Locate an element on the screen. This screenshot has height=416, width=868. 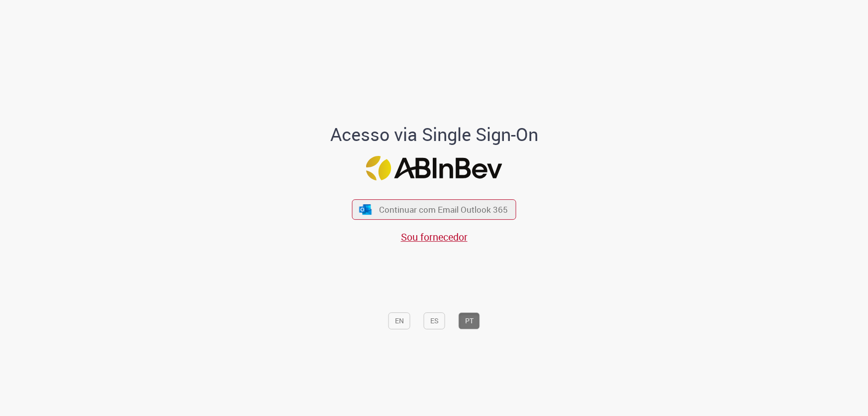
span: Continuar com Email Outlook 365 is located at coordinates (443, 209).